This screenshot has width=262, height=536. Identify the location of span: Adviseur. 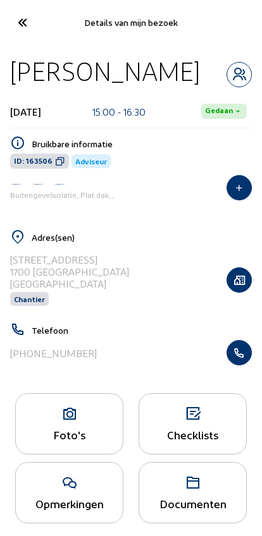
(91, 161).